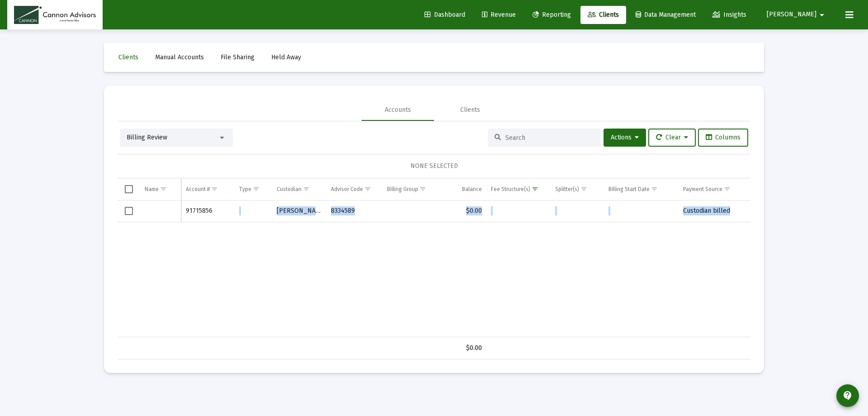  I want to click on td: Column Custodian, so click(299, 189).